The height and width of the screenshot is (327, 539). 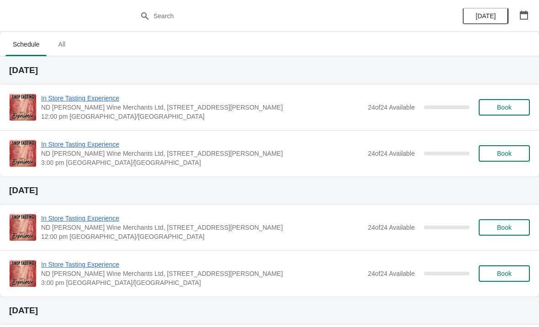 I want to click on span: All, so click(x=62, y=44).